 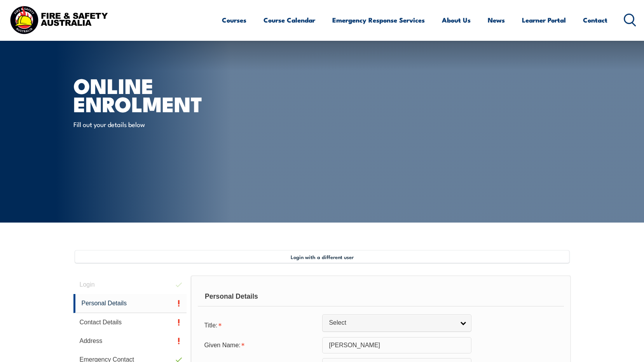 What do you see at coordinates (130, 322) in the screenshot?
I see `a: Contact Details` at bounding box center [130, 322].